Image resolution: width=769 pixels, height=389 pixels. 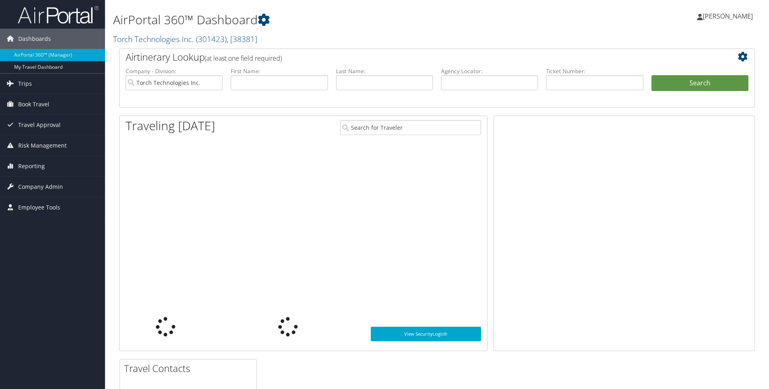 What do you see at coordinates (42, 145) in the screenshot?
I see `span: Risk Management` at bounding box center [42, 145].